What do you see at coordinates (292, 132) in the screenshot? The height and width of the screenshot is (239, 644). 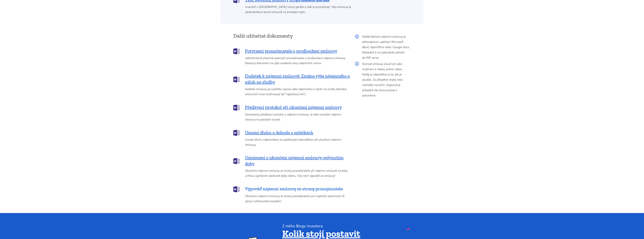 I see `a: Uznání dluhu a dohoda o splátkách` at bounding box center [292, 132].